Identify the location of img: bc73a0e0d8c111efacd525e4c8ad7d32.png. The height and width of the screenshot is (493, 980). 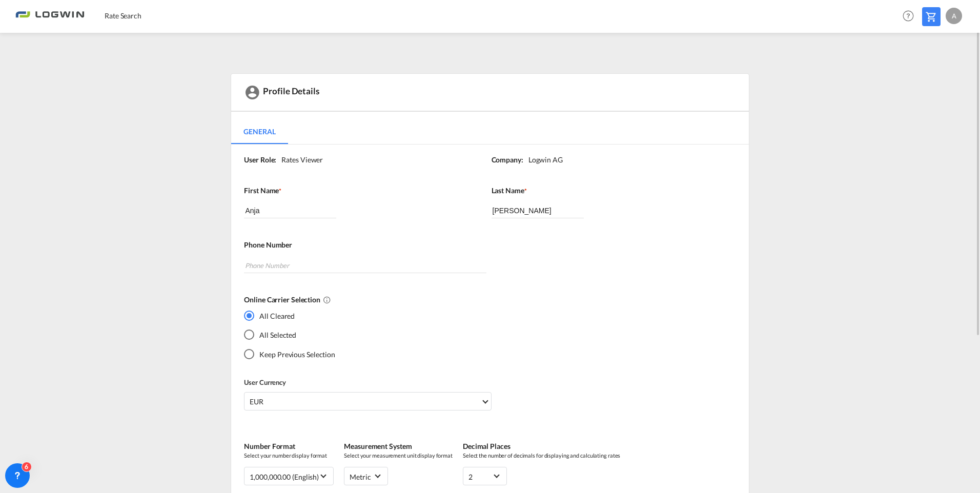
(50, 16).